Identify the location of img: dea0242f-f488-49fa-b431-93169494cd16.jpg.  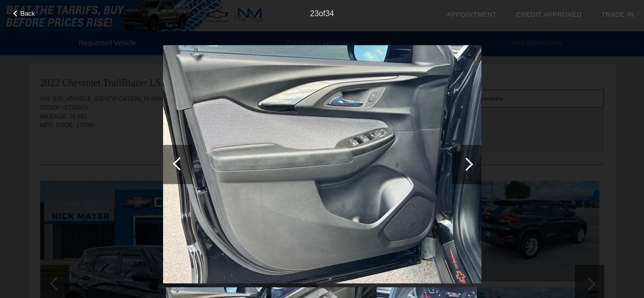
(322, 164).